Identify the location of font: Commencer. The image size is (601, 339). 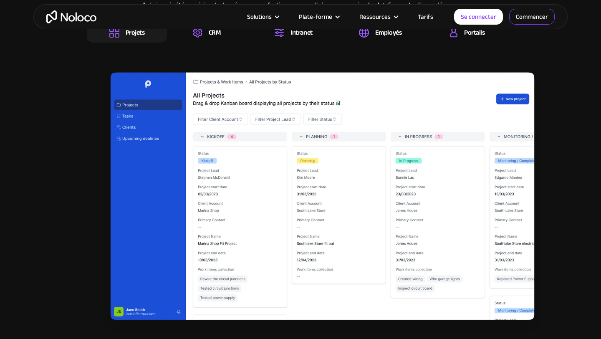
(532, 17).